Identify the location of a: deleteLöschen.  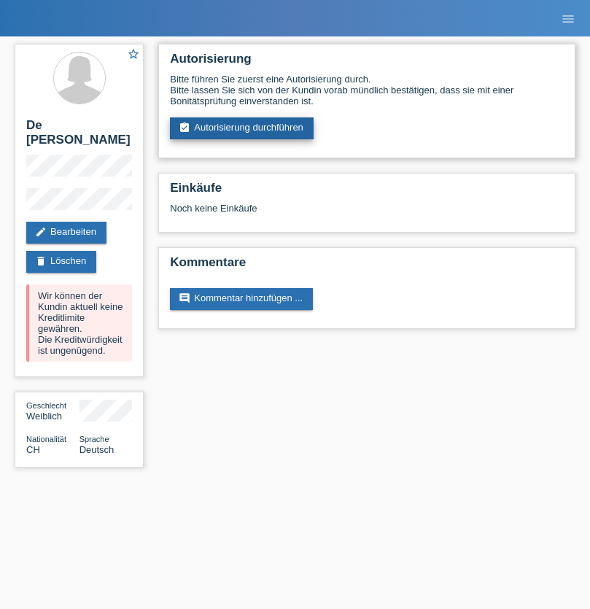
(61, 262).